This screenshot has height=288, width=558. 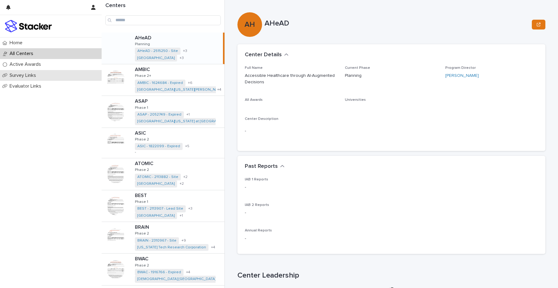 What do you see at coordinates (254, 68) in the screenshot?
I see `span: Full Name` at bounding box center [254, 68].